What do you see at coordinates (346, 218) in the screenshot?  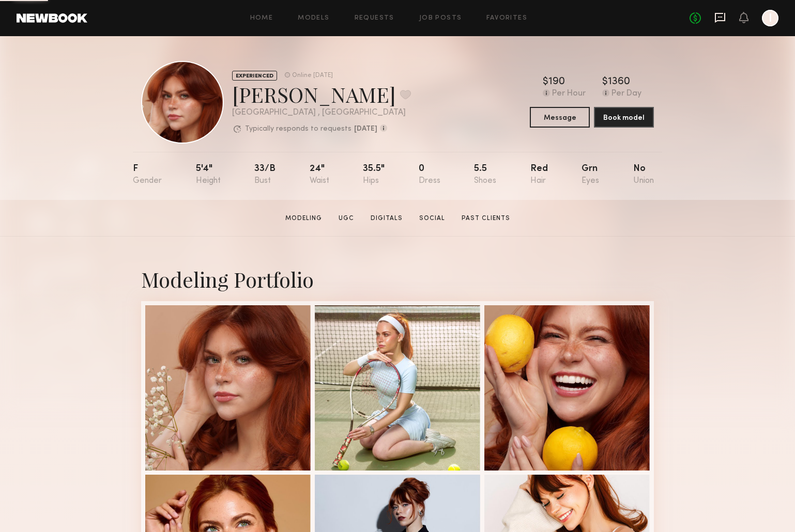 I see `a: UGC` at bounding box center [346, 218].